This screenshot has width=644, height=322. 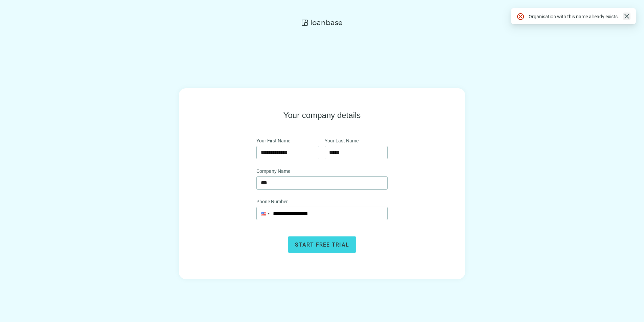 What do you see at coordinates (627, 16) in the screenshot?
I see `span: close` at bounding box center [627, 16].